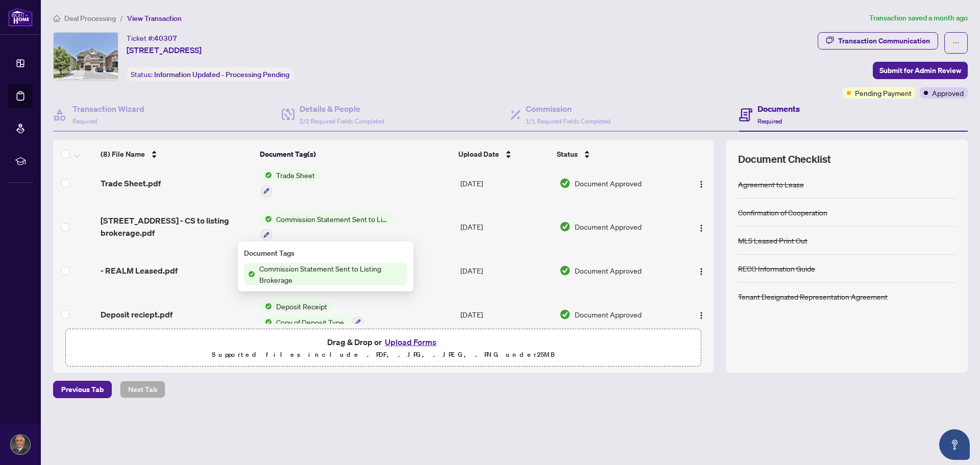  I want to click on h4: Transaction Wizard, so click(108, 109).